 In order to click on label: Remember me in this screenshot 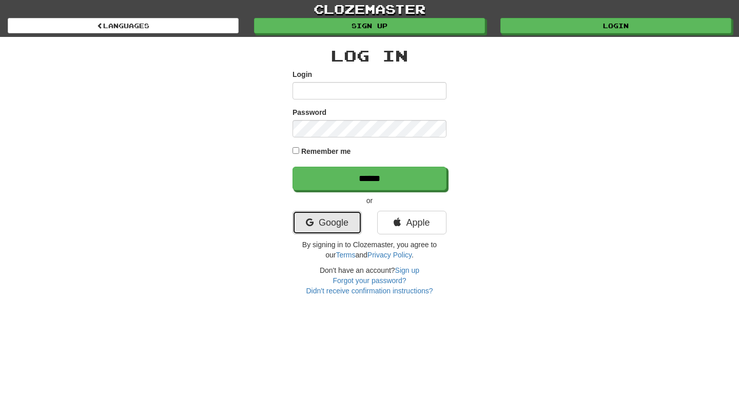, I will do `click(326, 151)`.